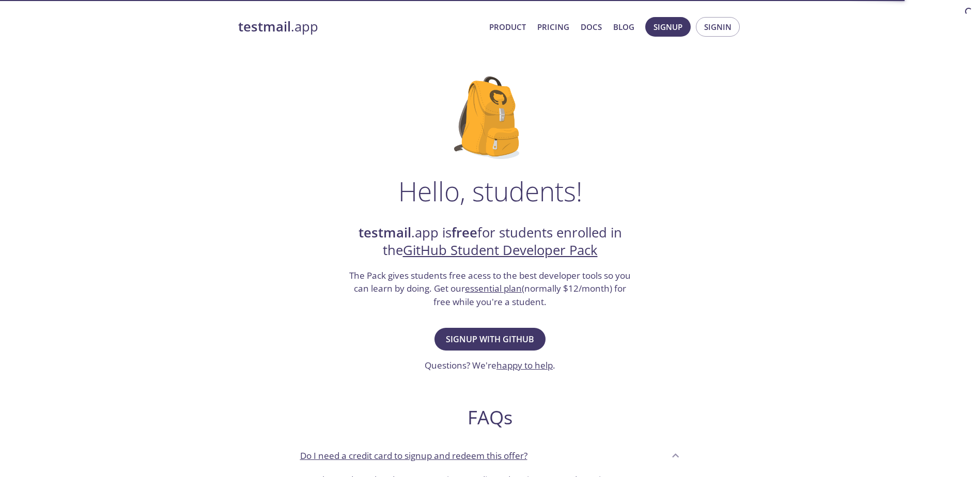 The height and width of the screenshot is (477, 980). Describe the element at coordinates (490, 340) in the screenshot. I see `span: Signup with GitHub` at that location.